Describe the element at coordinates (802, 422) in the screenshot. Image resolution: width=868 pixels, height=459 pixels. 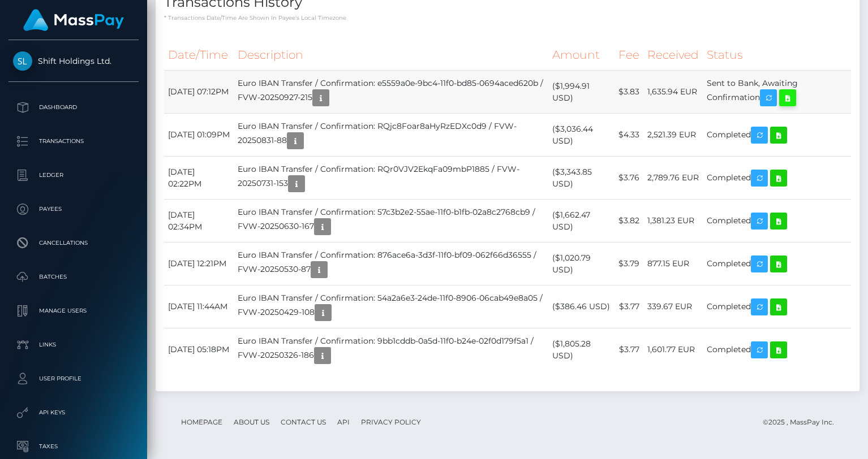
I see `div: © 2025 , MassPay Inc.` at that location.